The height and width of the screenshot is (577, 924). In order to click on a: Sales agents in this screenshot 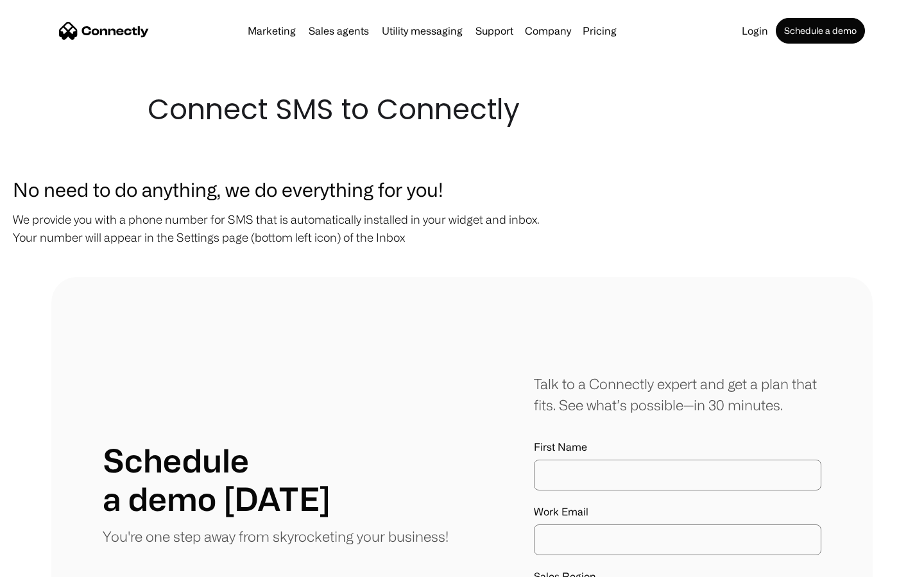, I will do `click(339, 31)`.